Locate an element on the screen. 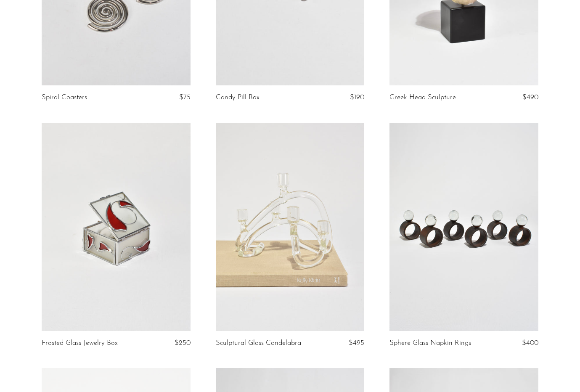 The width and height of the screenshot is (580, 392). a: Sculptural Glass Candelabra is located at coordinates (259, 343).